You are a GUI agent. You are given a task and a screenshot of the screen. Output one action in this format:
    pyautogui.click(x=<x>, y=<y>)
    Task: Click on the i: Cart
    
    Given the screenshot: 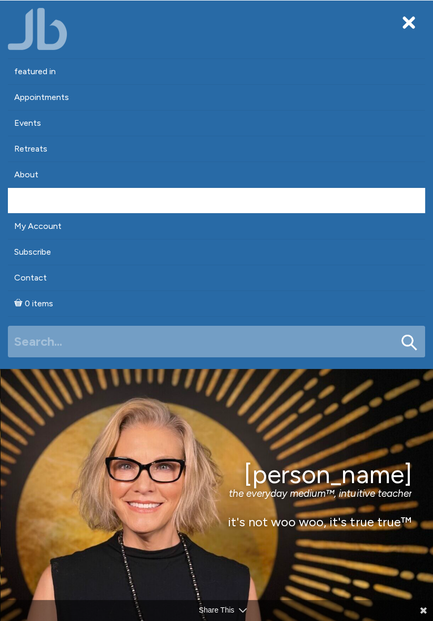 What is the action you would take?
    pyautogui.click(x=19, y=303)
    